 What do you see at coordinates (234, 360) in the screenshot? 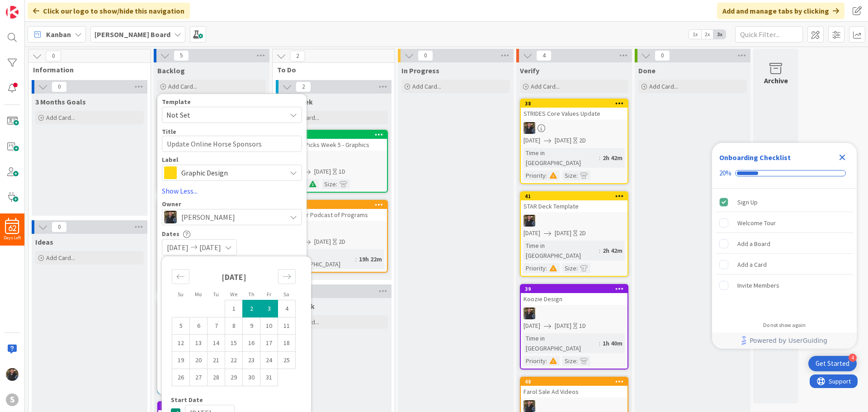
I see `td: Choose Wednesday, 10/22/2025 12:00 PM as your check-in date. It’s available.` at bounding box center [234, 360].